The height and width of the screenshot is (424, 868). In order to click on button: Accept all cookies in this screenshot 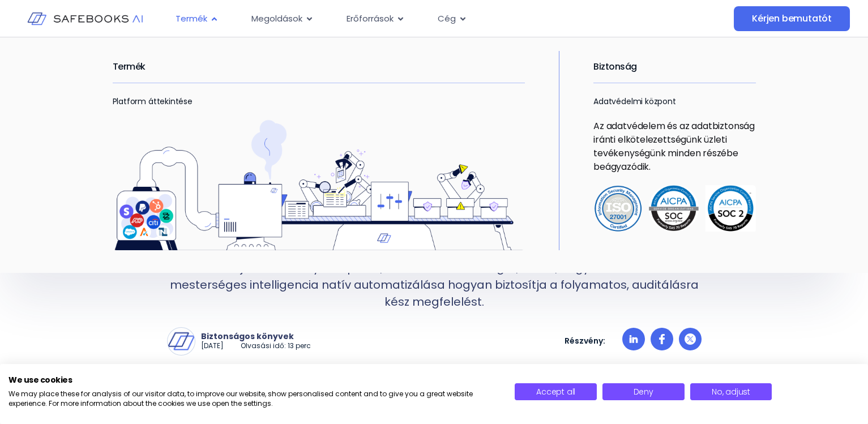, I will do `click(555, 391)`.